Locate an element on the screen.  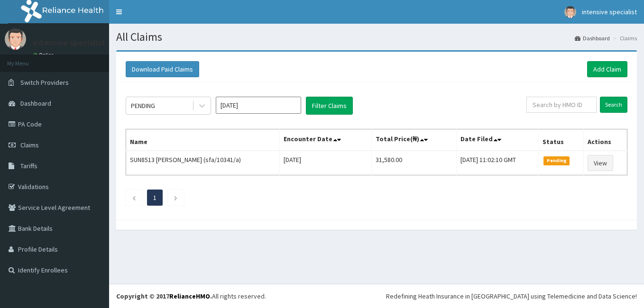
th: Encounter Date is located at coordinates (326, 140).